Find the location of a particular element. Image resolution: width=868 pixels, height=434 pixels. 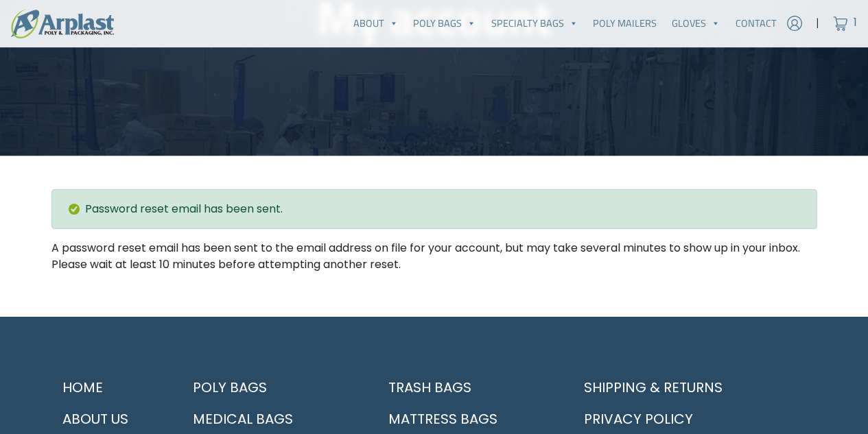

a: About is located at coordinates (375, 23).